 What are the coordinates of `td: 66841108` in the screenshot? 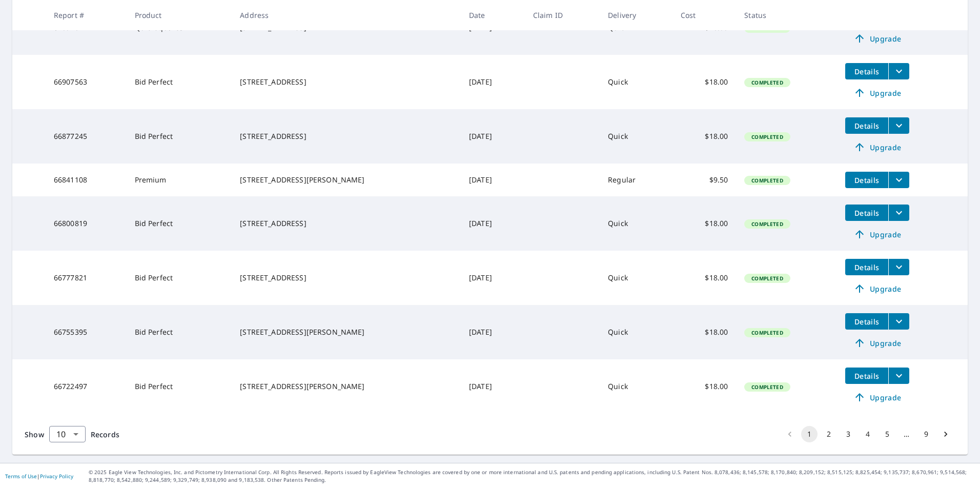 It's located at (86, 180).